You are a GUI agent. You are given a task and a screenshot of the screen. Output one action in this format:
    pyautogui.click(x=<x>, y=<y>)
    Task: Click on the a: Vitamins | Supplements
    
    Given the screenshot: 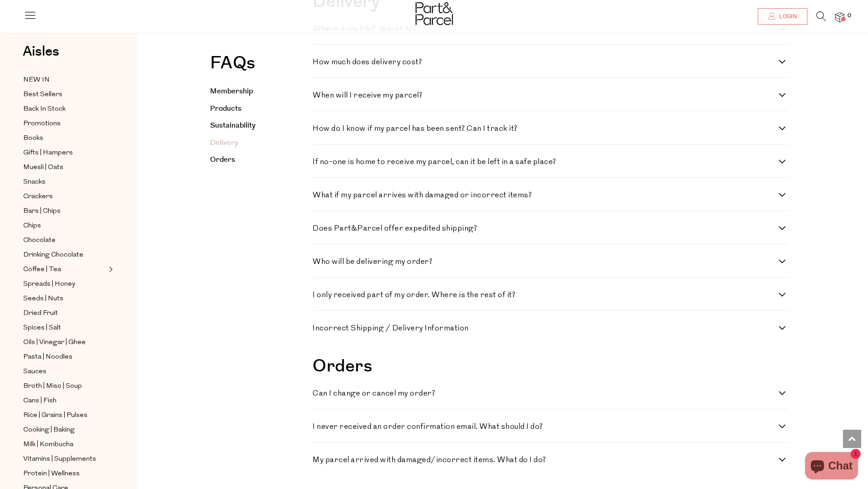 What is the action you would take?
    pyautogui.click(x=65, y=459)
    